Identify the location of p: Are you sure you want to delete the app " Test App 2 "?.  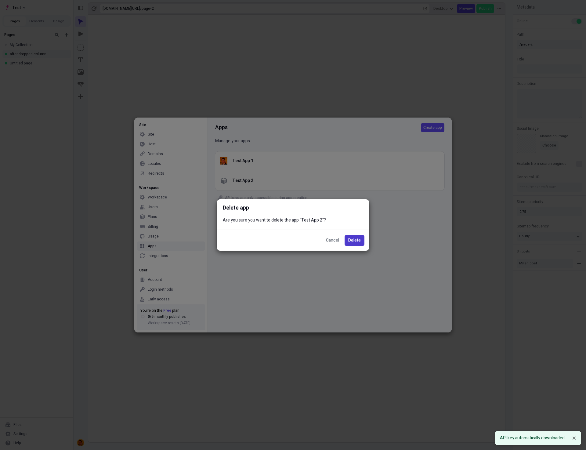
(293, 220).